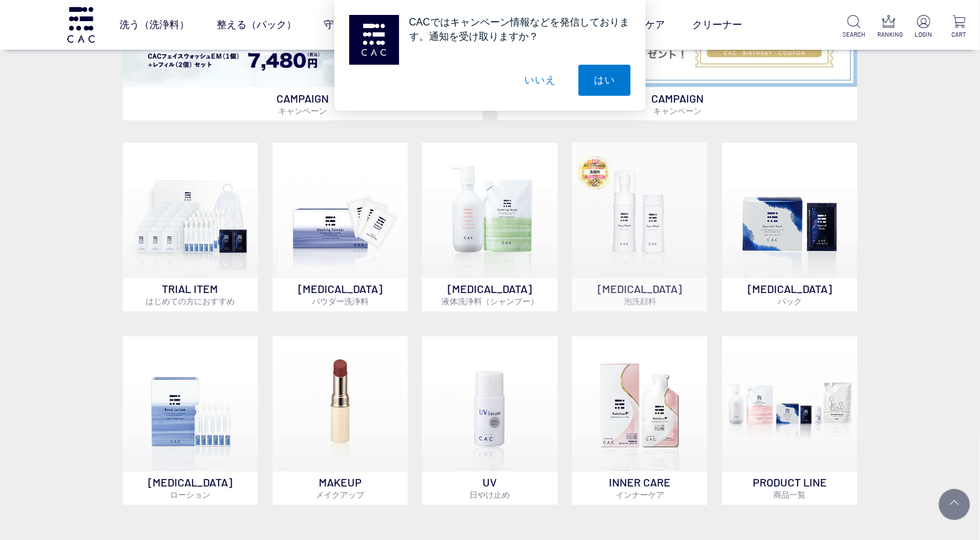  Describe the element at coordinates (640, 489) in the screenshot. I see `p: INNER CARE` at that location.